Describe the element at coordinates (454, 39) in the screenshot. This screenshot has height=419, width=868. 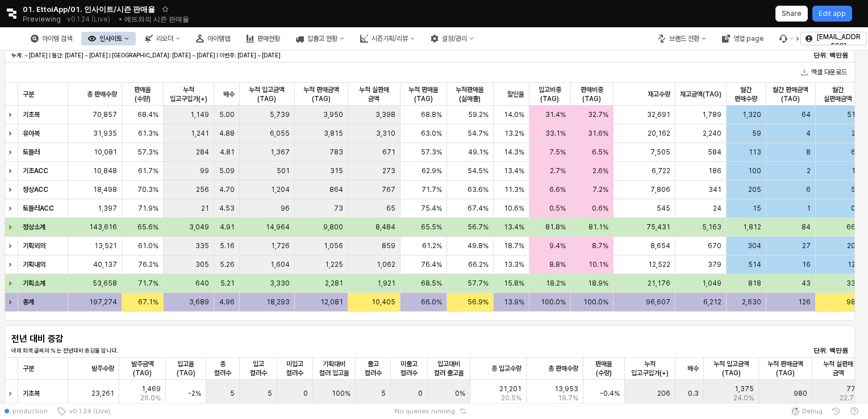
I see `div: 설정/관리` at that location.